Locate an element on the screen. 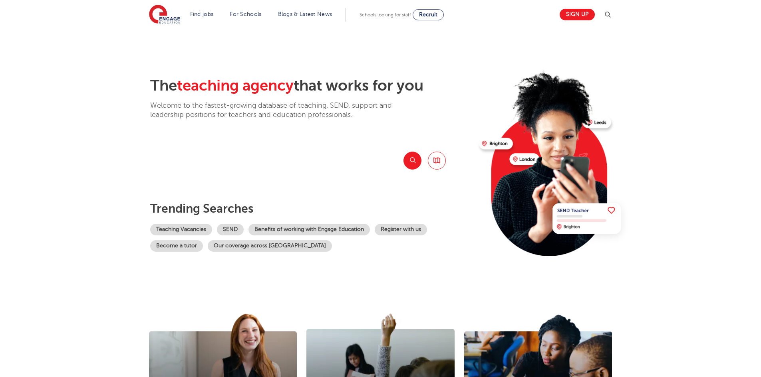 This screenshot has height=377, width=761. a: Blogs & Latest News is located at coordinates (305, 14).